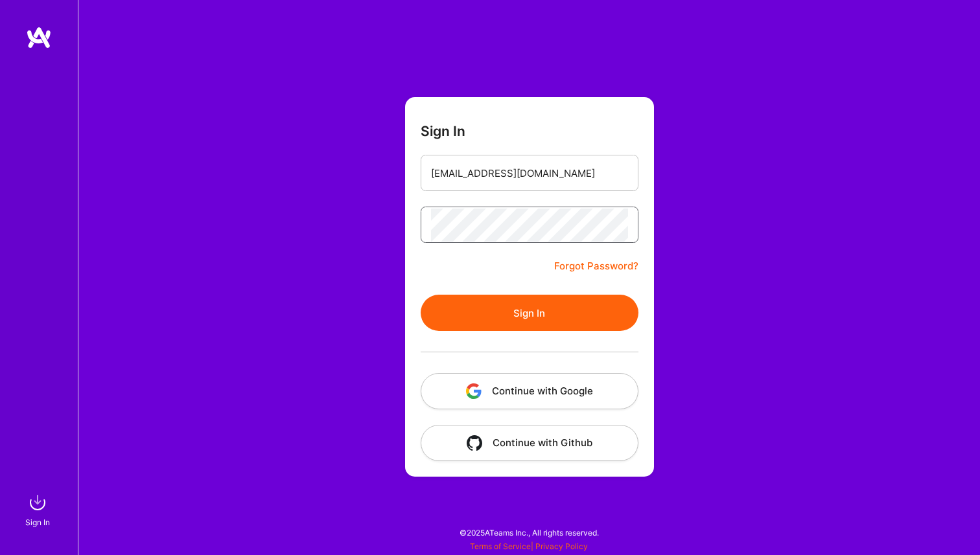 The width and height of the screenshot is (980, 555). What do you see at coordinates (37, 503) in the screenshot?
I see `img: sign in` at bounding box center [37, 503].